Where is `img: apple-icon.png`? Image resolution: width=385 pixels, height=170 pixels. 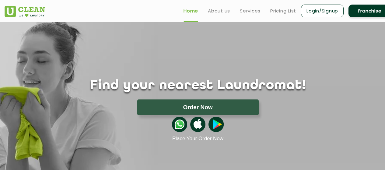 img: apple-icon.png is located at coordinates (198, 125).